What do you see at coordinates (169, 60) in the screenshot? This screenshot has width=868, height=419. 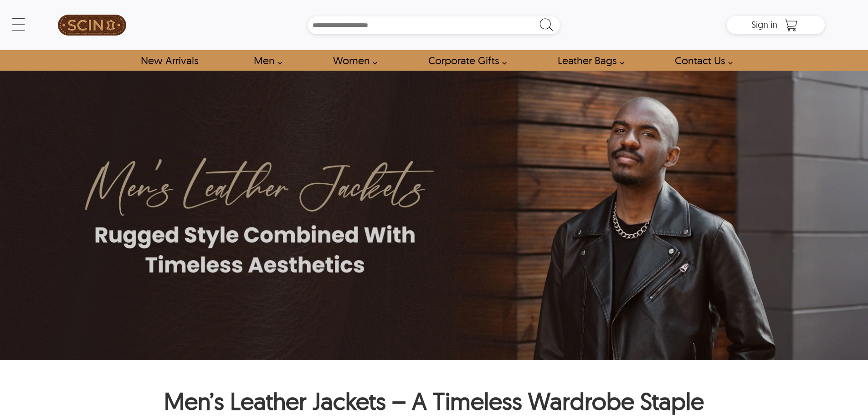 I see `a: Shop New Arrivals` at bounding box center [169, 60].